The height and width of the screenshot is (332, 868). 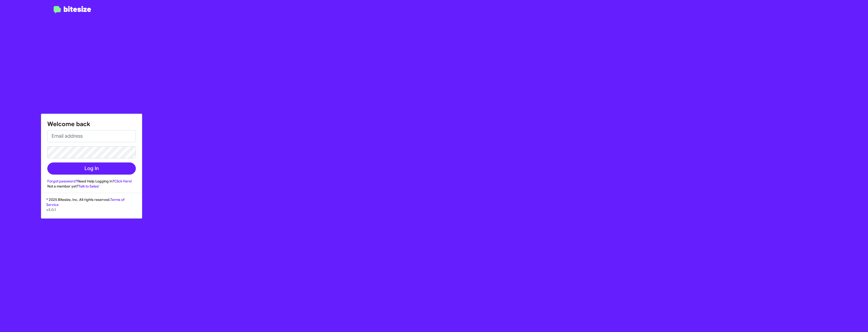 I want to click on h1: Welcome back, so click(x=92, y=124).